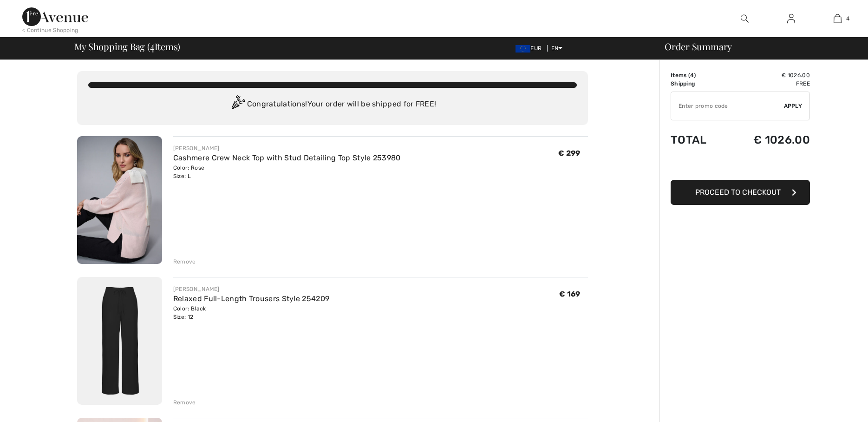  I want to click on span: EN, so click(557, 48).